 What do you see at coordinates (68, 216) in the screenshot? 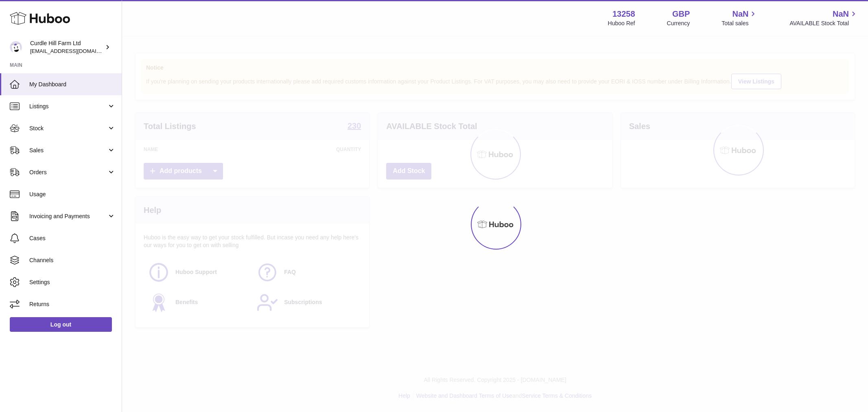
I see `span: Invoicing and Payments` at bounding box center [68, 216].